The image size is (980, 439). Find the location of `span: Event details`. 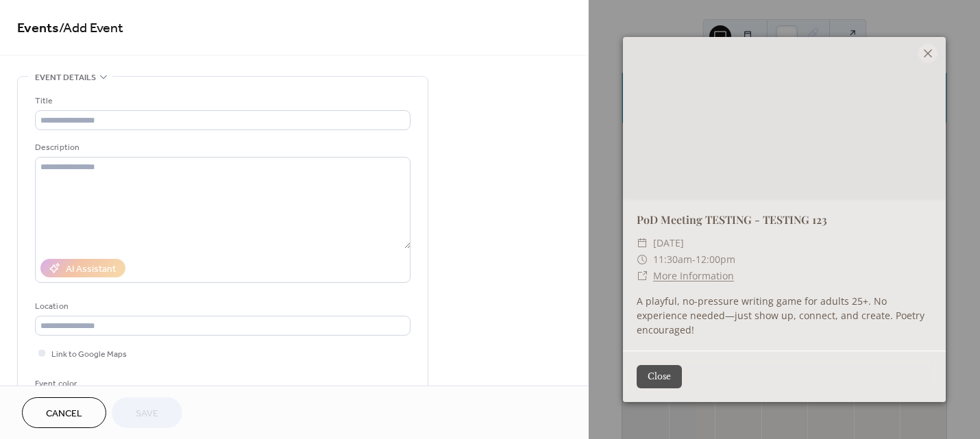

span: Event details is located at coordinates (65, 77).